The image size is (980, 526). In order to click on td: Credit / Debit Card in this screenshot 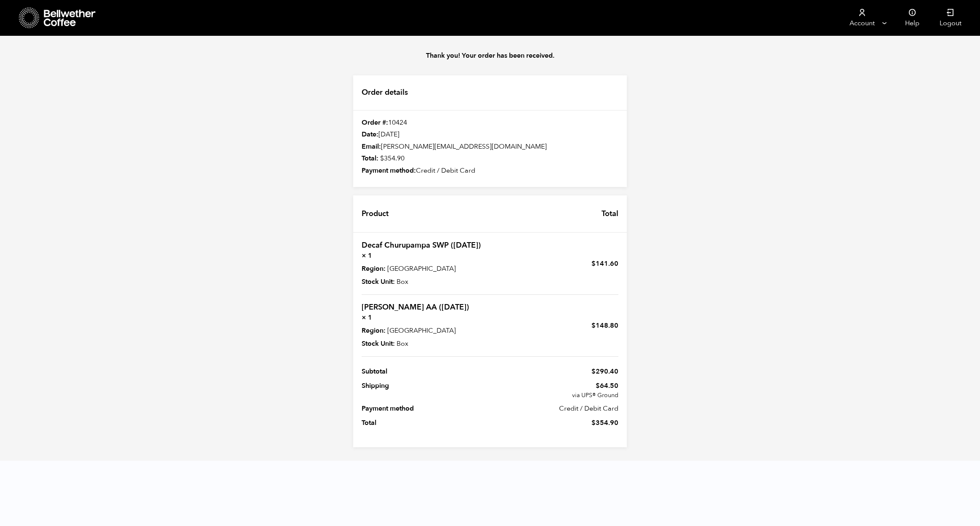, I will do `click(554, 409)`.